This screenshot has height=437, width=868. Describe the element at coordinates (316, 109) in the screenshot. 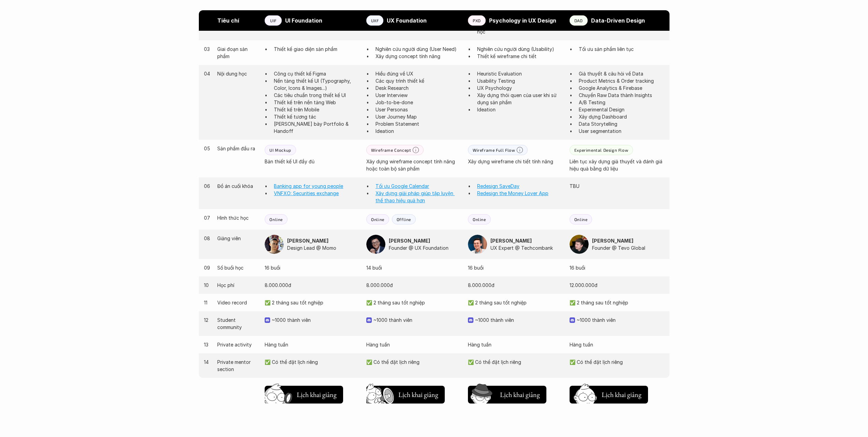

I see `p: Thiết kế trên Mobile` at that location.